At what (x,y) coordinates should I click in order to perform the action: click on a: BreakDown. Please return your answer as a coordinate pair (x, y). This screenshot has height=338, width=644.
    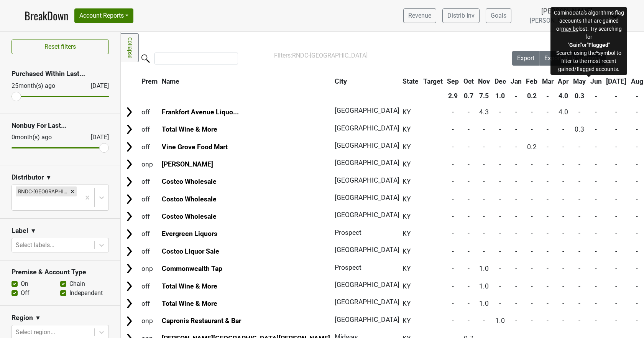
    Looking at the image, I should click on (47, 16).